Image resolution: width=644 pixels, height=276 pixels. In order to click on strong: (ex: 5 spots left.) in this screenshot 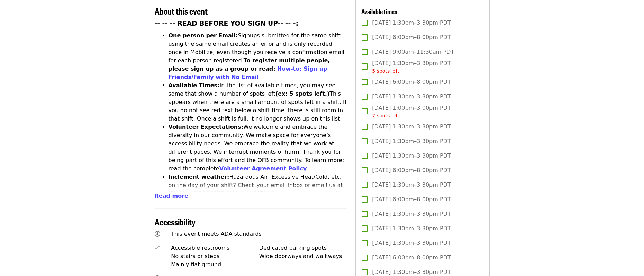, I will do `click(303, 94)`.